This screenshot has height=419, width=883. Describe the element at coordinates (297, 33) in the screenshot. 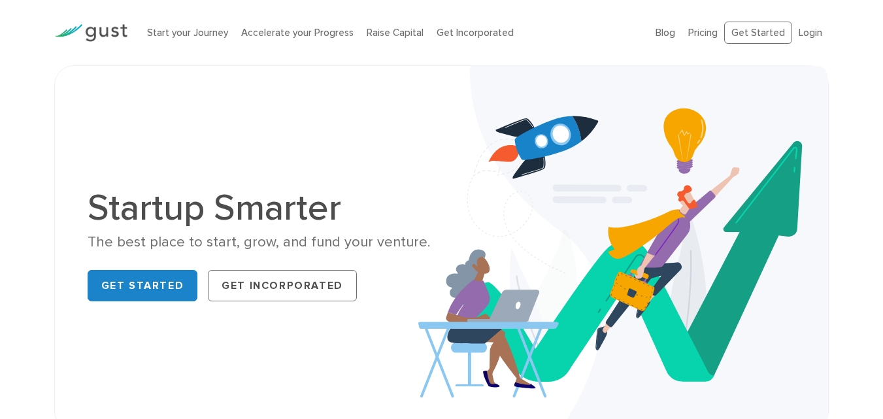

I see `a: Accelerate your Progress` at that location.